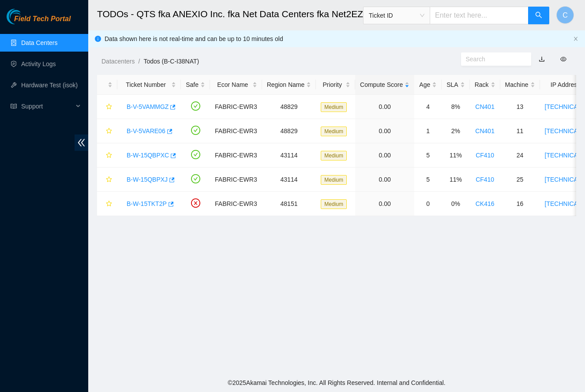 This screenshot has width=585, height=392. I want to click on a: Hardware Test (isok), so click(50, 85).